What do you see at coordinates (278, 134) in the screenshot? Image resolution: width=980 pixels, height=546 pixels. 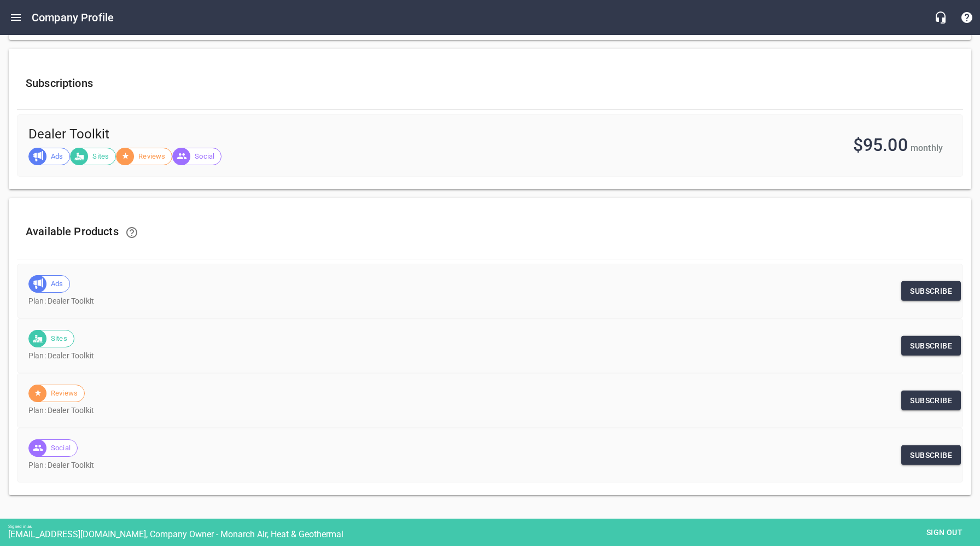 I see `span: Dealer Toolkit` at bounding box center [278, 134].